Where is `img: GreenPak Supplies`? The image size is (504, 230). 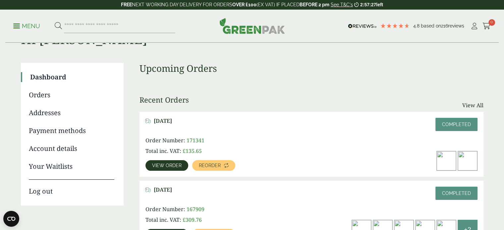 img: GreenPak Supplies is located at coordinates (252, 26).